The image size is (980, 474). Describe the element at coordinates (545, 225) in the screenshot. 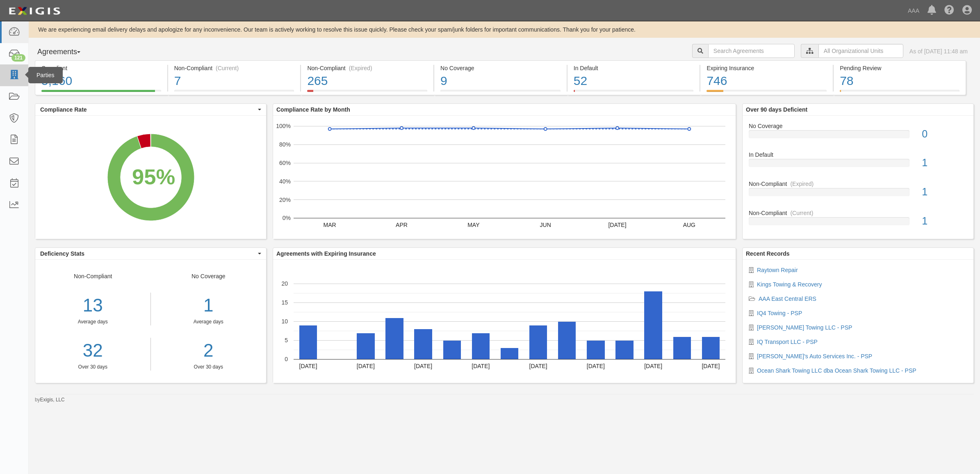

I see `text: JUN` at that location.